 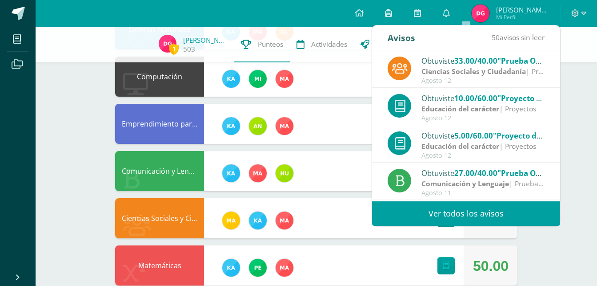 What do you see at coordinates (523, 17) in the screenshot?
I see `span: Mi Perfil` at bounding box center [523, 17].